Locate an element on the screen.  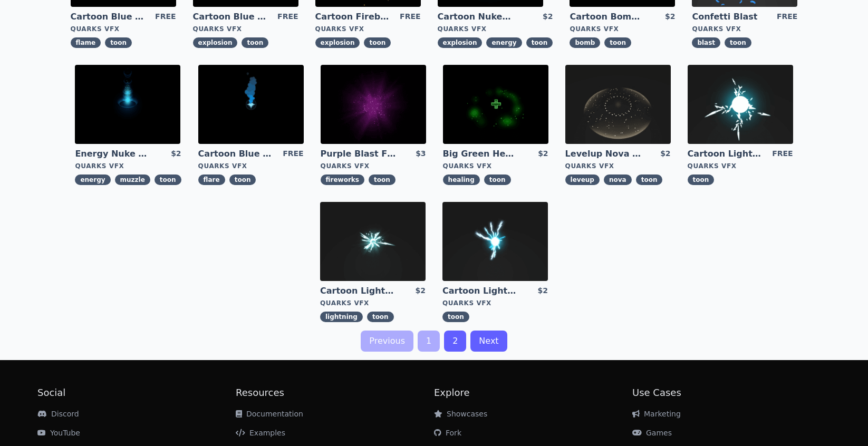
a: Games is located at coordinates (651, 432).